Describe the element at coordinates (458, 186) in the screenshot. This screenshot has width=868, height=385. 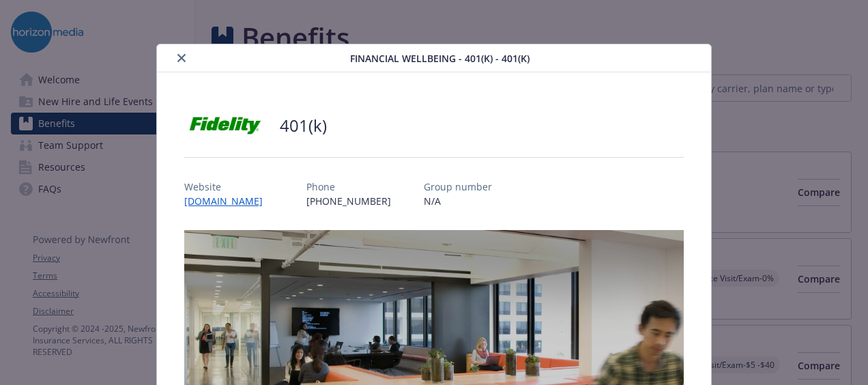
I see `p: Group number` at that location.